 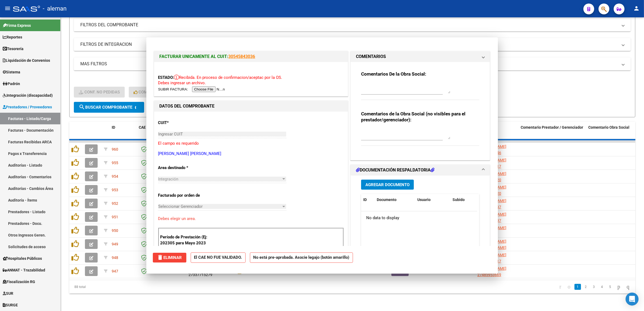 I want to click on strong: Comentarios de la Obra Social (no visibles para el prestador/gerenciador):, so click(x=414, y=117).